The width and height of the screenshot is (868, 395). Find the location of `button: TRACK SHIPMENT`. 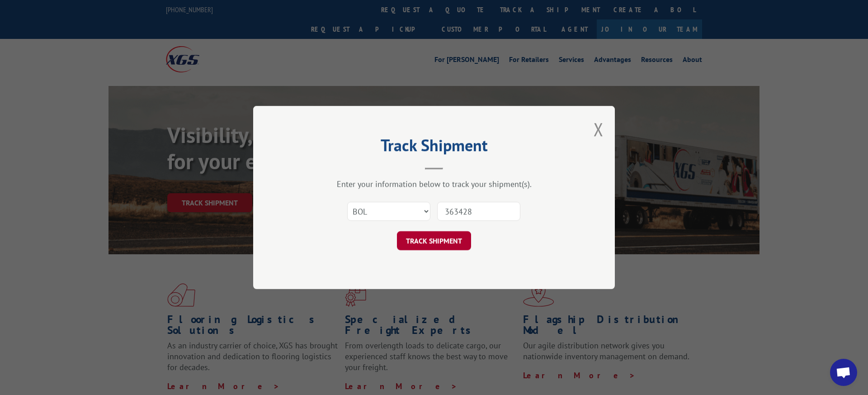

button: TRACK SHIPMENT is located at coordinates (434, 240).